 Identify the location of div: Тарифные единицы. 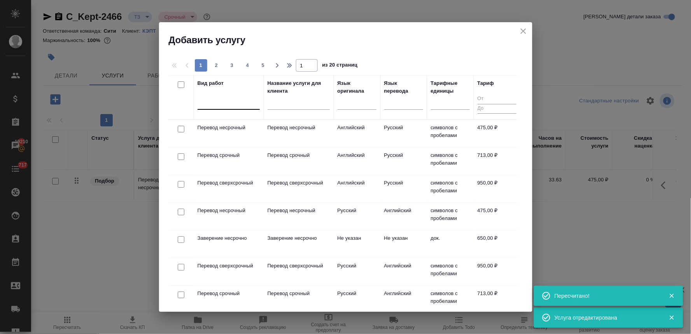
(450, 87).